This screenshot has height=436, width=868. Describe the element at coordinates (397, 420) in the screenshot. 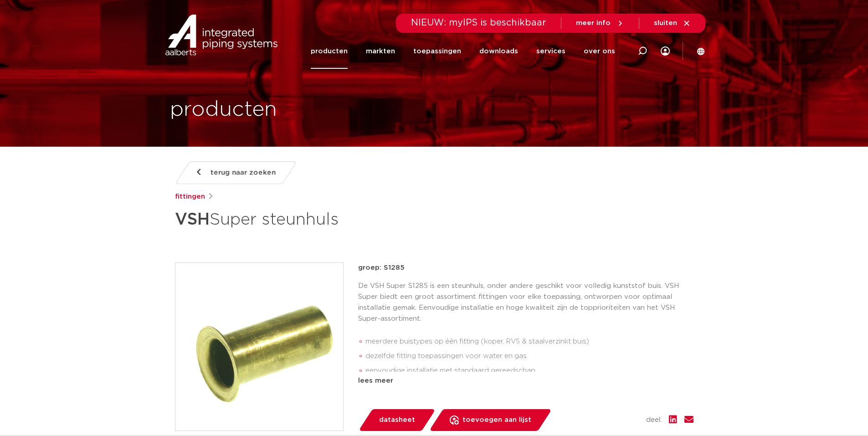

I see `span: datasheet` at that location.